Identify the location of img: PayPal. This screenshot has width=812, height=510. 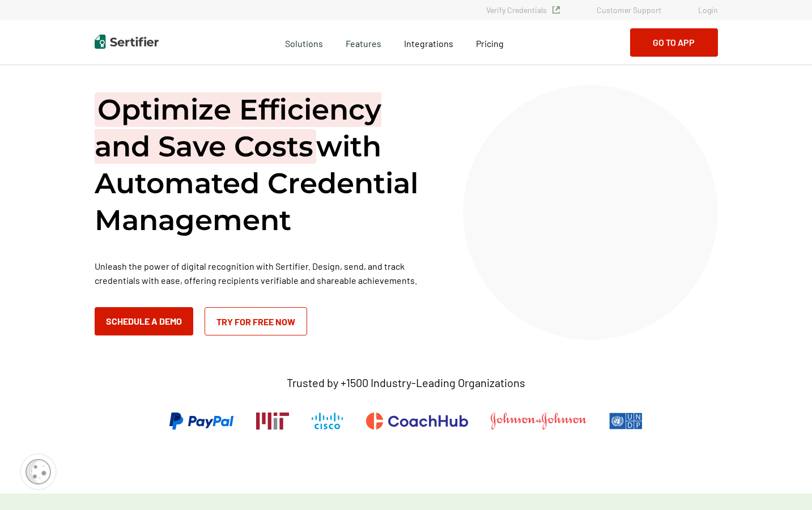
(201, 421).